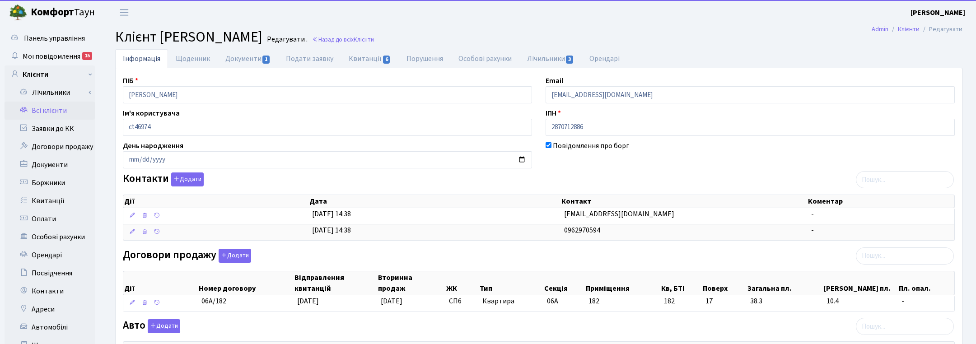 The height and width of the screenshot is (344, 976). What do you see at coordinates (130, 81) in the screenshot?
I see `label: ПІБ` at bounding box center [130, 81].